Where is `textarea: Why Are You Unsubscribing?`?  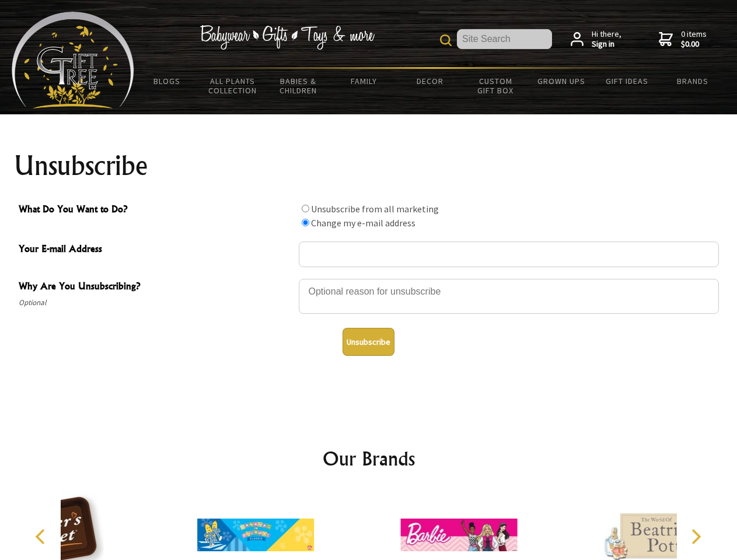 textarea: Why Are You Unsubscribing? is located at coordinates (509, 297).